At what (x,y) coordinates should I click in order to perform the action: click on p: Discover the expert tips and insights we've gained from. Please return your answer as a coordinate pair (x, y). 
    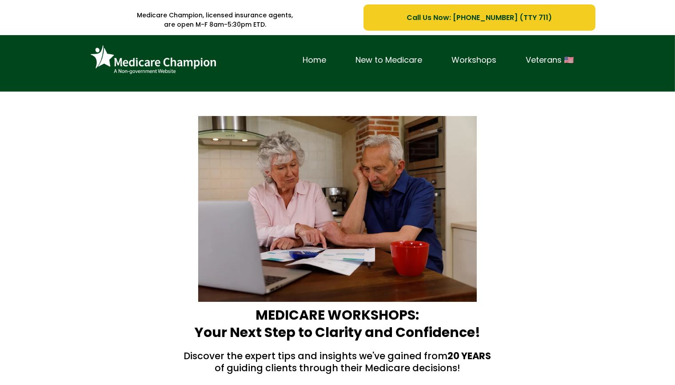
    Looking at the image, I should click on (338, 356).